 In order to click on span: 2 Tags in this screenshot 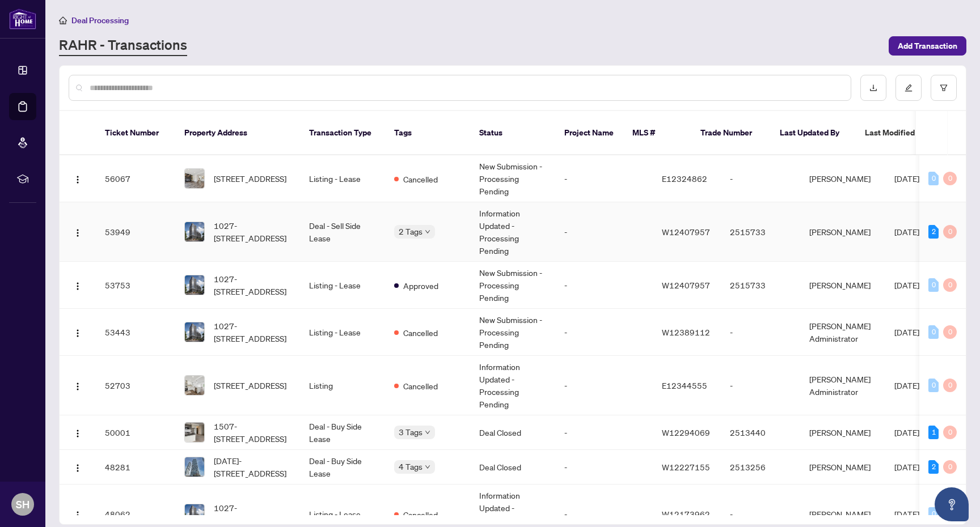, I will do `click(410, 232)`.